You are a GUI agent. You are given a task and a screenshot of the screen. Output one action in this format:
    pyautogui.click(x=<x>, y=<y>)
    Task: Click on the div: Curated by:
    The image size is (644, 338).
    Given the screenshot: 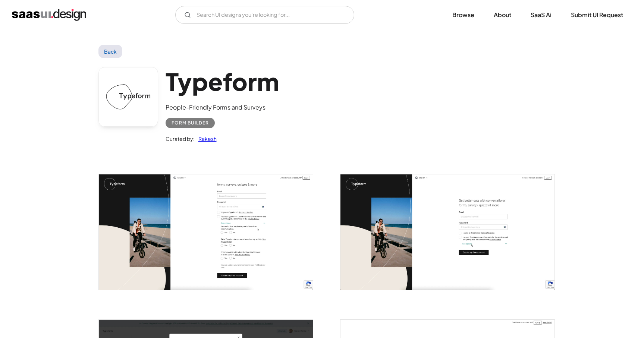 What is the action you would take?
    pyautogui.click(x=180, y=139)
    